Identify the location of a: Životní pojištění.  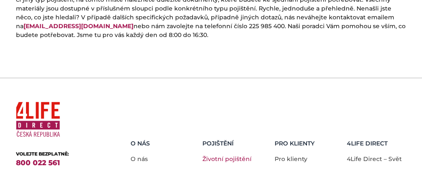
(227, 159).